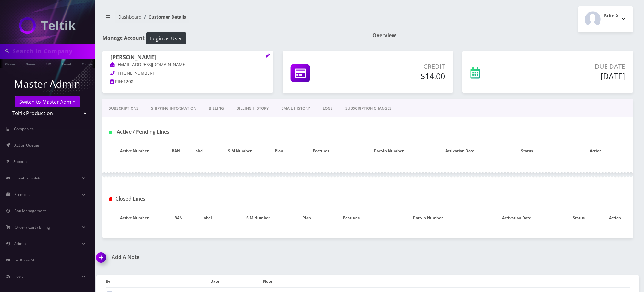 Image resolution: width=644 pixels, height=292 pixels. What do you see at coordinates (19, 277) in the screenshot?
I see `span: Tools` at bounding box center [19, 277].